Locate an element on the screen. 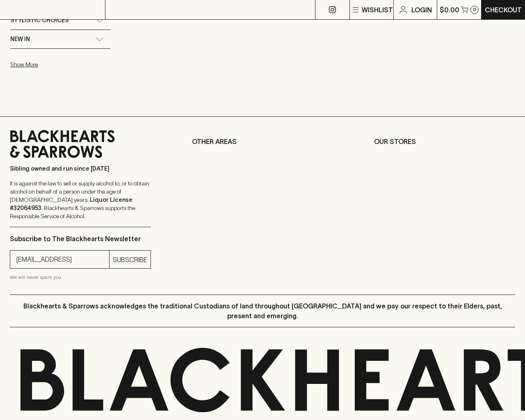 This screenshot has width=525, height=420. div: Stylistic Choices is located at coordinates (60, 20).